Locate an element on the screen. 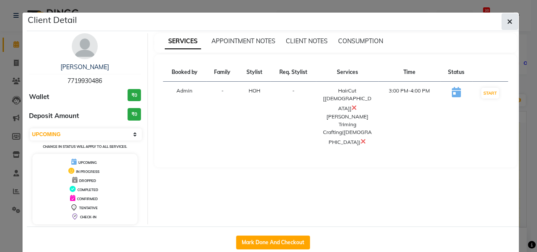 The height and width of the screenshot is (252, 537). span: CONSUMPTION is located at coordinates (361, 41).